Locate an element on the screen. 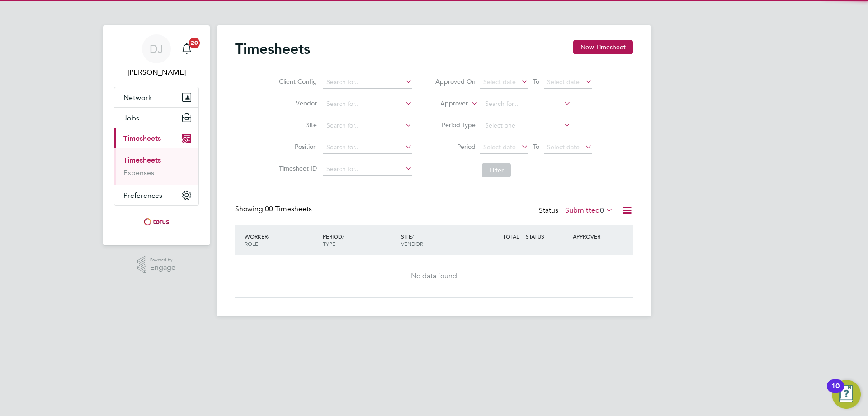  input: Select one is located at coordinates (526, 126).